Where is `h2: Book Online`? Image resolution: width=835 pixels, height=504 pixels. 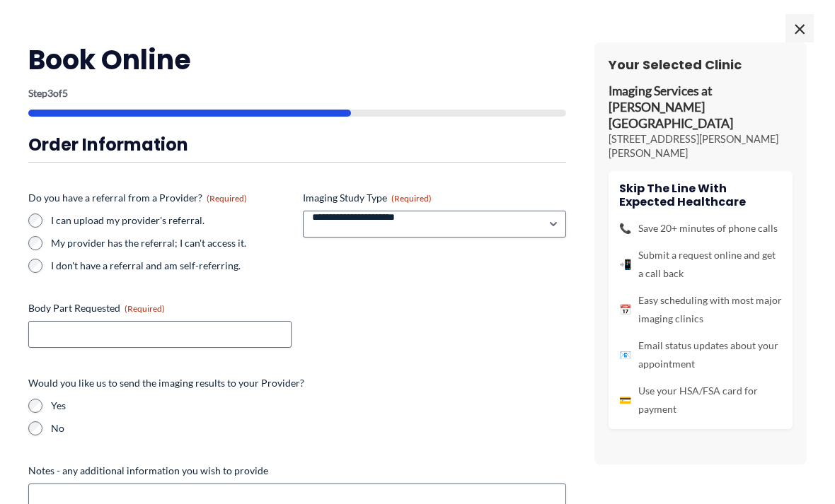 h2: Book Online is located at coordinates (297, 59).